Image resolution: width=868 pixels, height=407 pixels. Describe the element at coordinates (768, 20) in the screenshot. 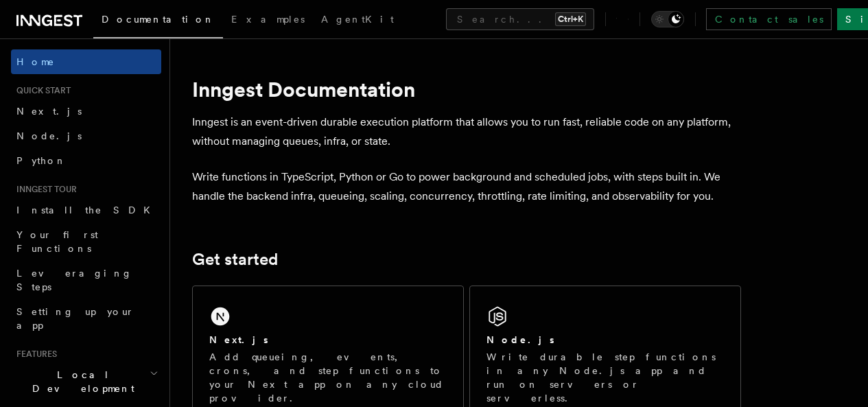

I see `a: Contact sales` at that location.